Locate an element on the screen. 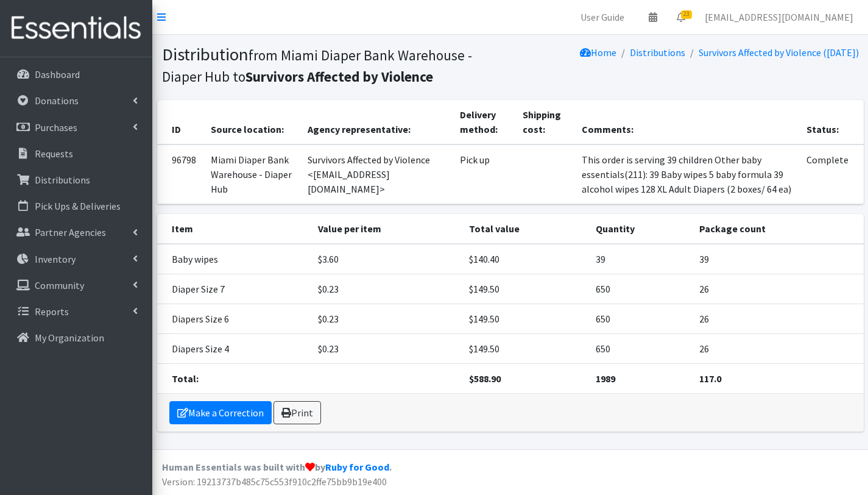  a: Dashboard is located at coordinates (76, 75).